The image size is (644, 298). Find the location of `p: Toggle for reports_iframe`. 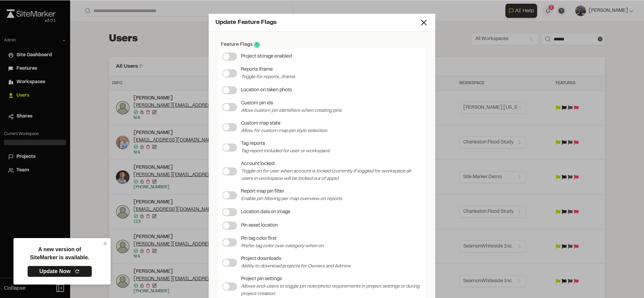

p: Toggle for reports_iframe is located at coordinates (268, 77).